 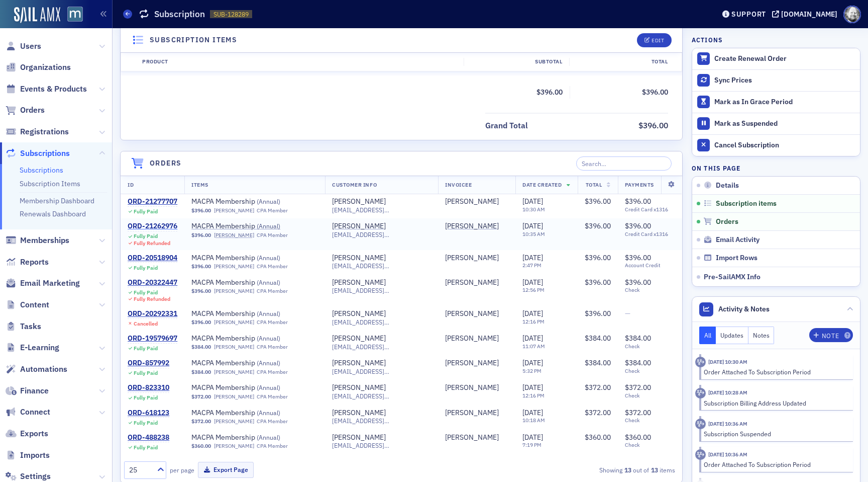 What do you see at coordinates (31, 326) in the screenshot?
I see `span: Tasks` at bounding box center [31, 326].